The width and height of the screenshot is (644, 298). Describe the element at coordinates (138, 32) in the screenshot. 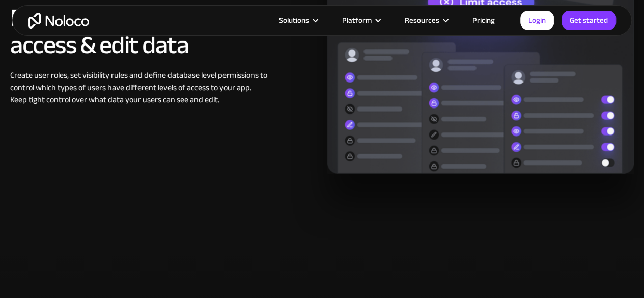

I see `h2: Enable your to access & edit data` at that location.